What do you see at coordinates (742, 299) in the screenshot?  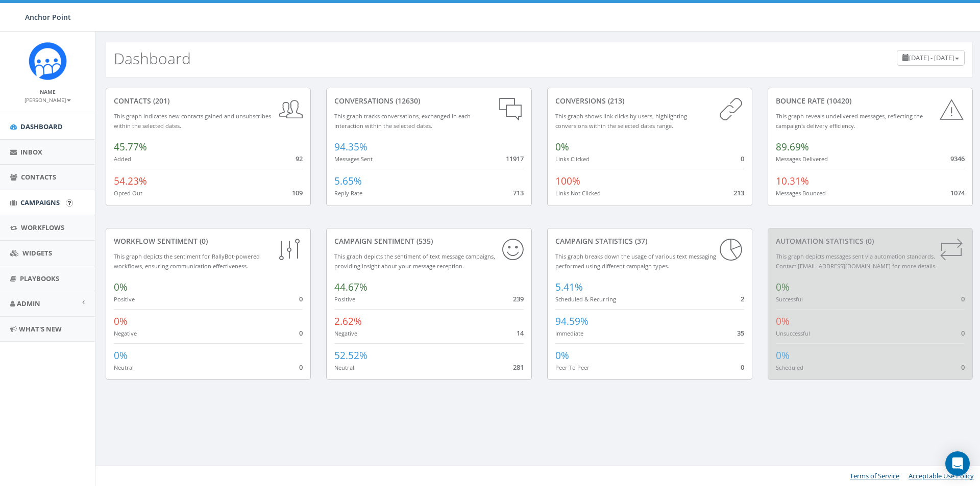 I see `span: 2` at bounding box center [742, 299].